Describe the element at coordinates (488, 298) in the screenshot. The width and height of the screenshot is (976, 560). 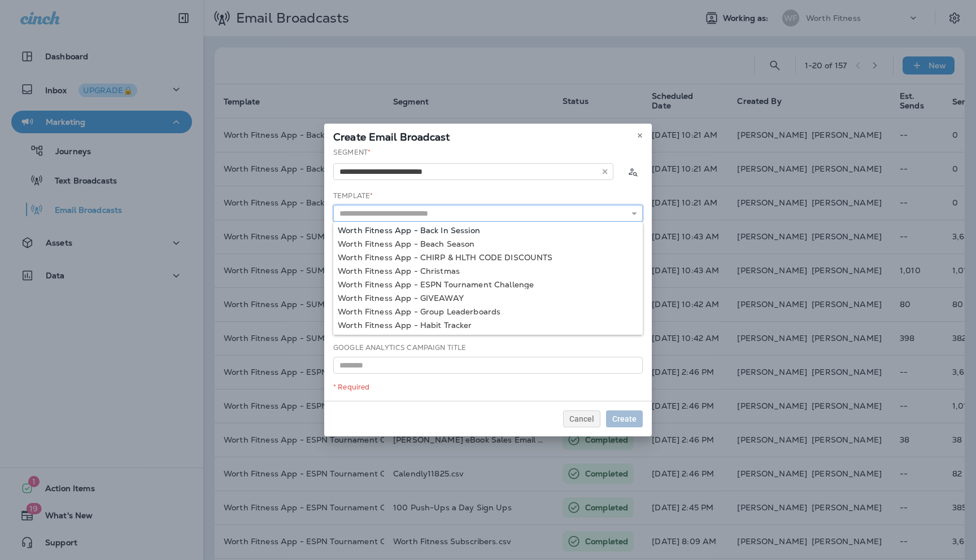
I see `div: Worth Fitness App - GIVEAWAY` at that location.